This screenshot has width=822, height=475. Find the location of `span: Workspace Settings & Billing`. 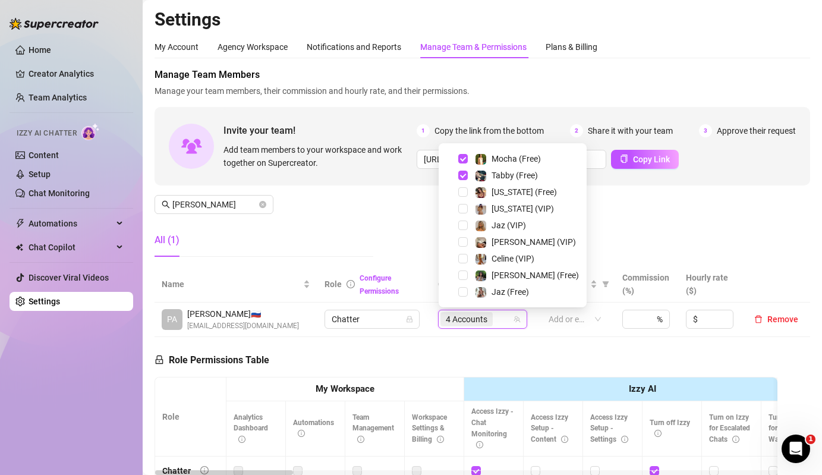

span: Workspace Settings & Billing is located at coordinates (429, 429).